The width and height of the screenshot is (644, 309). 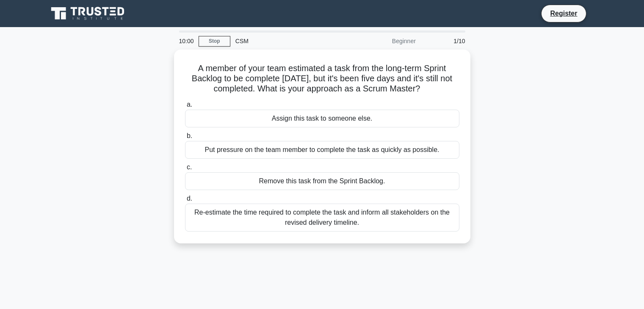 I want to click on div: Remove this task from the Sprint Backlog., so click(x=322, y=181).